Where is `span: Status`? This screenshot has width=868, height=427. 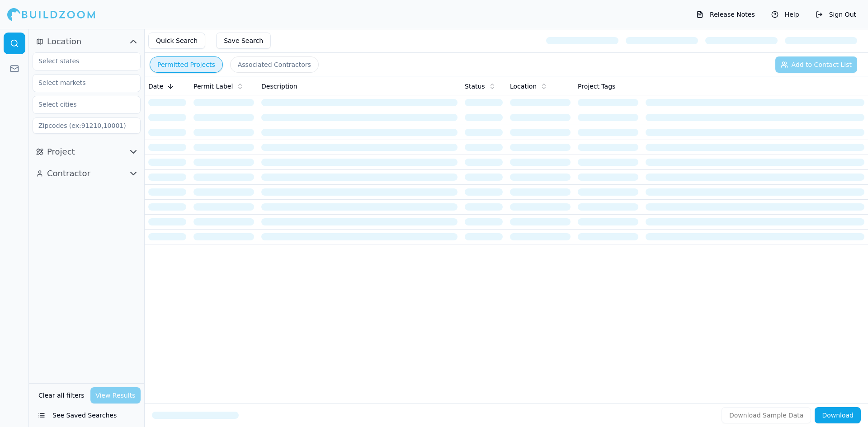
span: Status is located at coordinates (475, 86).